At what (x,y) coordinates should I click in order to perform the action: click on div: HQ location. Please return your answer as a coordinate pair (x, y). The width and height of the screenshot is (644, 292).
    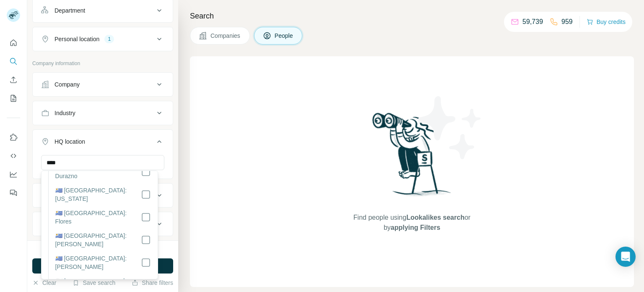
    Looking at the image, I should click on (70, 141).